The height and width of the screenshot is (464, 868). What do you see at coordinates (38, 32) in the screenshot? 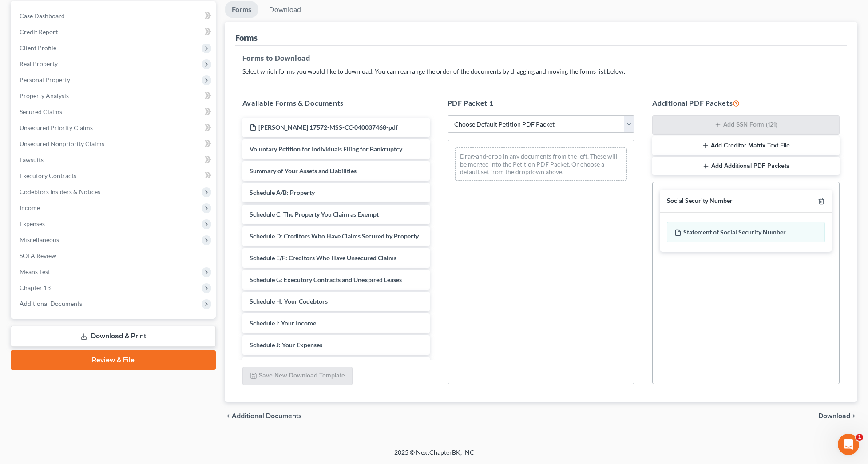
I see `span: Credit Report` at bounding box center [38, 32].